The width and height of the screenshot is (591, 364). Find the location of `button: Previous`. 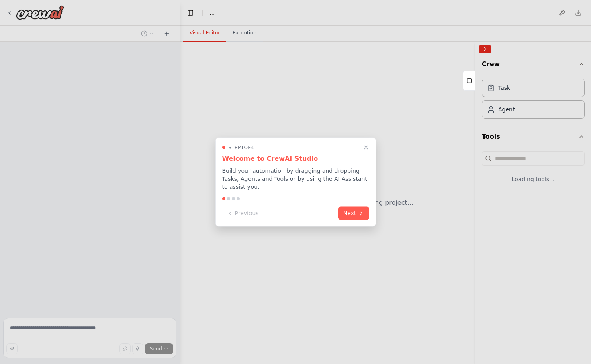

button: Previous is located at coordinates (242, 213).